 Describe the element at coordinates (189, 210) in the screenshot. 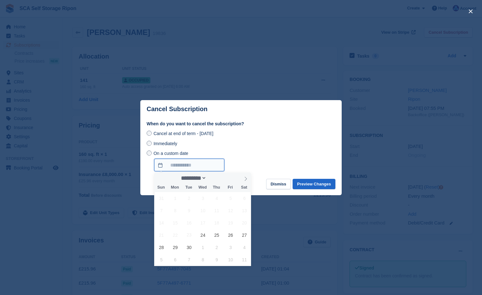

I see `span: September 9, 2025` at that location.